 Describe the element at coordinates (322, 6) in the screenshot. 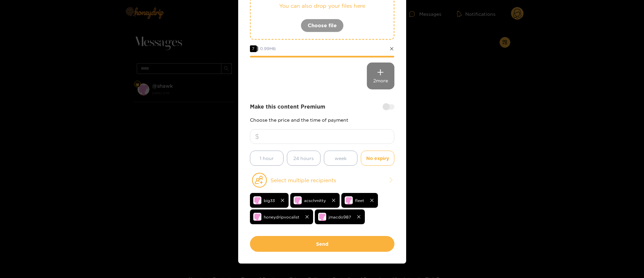

I see `p: You can also drop your files here` at that location.